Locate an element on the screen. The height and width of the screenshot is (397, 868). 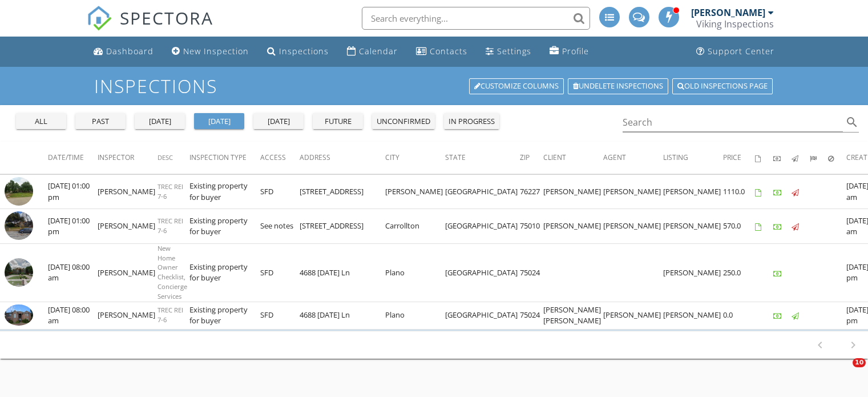
span: Desc is located at coordinates (165, 157).